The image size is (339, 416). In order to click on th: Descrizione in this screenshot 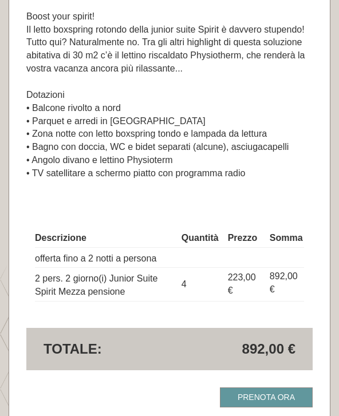, I will do `click(106, 238)`.